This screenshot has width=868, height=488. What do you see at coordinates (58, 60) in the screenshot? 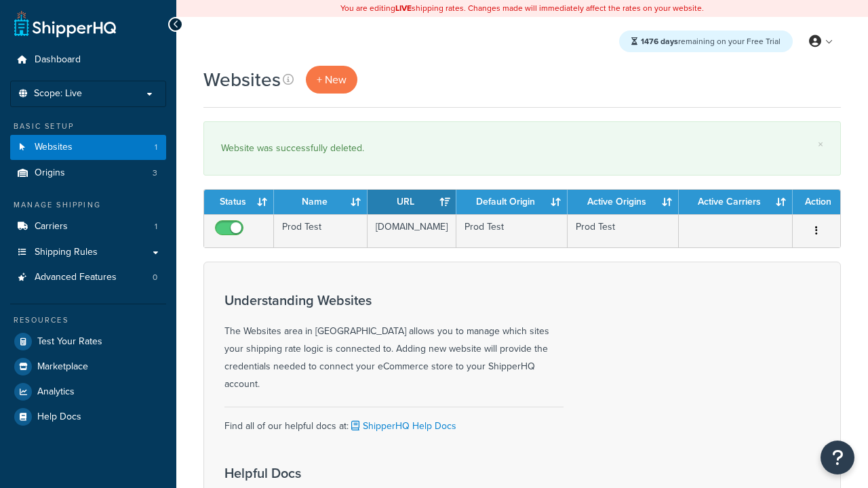
I see `span: Dashboard` at bounding box center [58, 60].